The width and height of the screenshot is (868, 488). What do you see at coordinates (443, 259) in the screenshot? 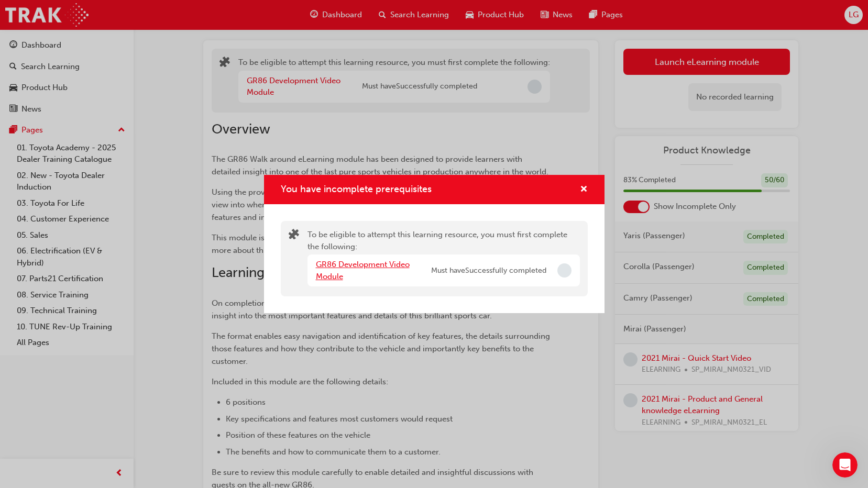
I see `div: To be eligible to attempt this learning resource, you must first complete the following:` at bounding box center [443, 259].